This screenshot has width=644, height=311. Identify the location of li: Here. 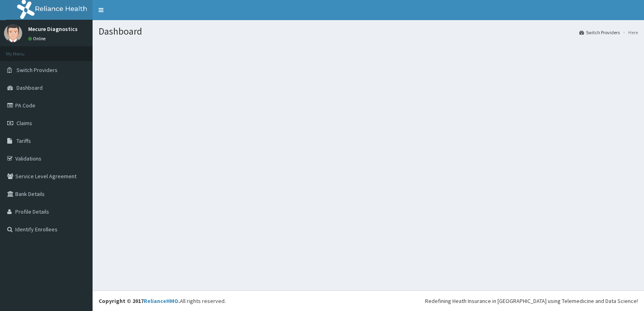
(629, 32).